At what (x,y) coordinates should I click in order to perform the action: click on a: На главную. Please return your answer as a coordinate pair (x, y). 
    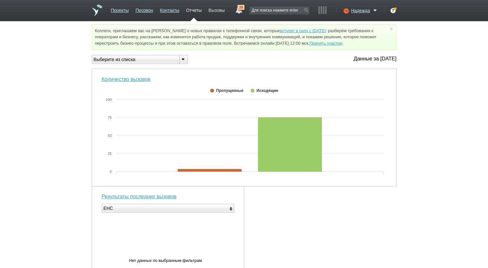
    Looking at the image, I should click on (97, 10).